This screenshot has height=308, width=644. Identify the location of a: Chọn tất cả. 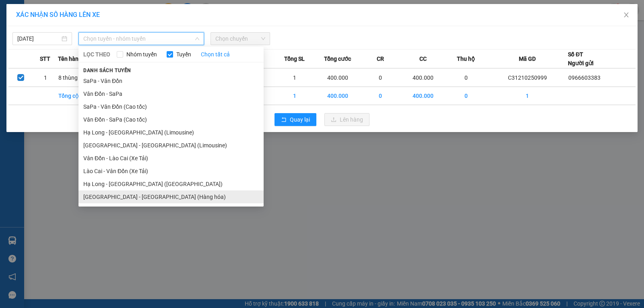
(216, 54).